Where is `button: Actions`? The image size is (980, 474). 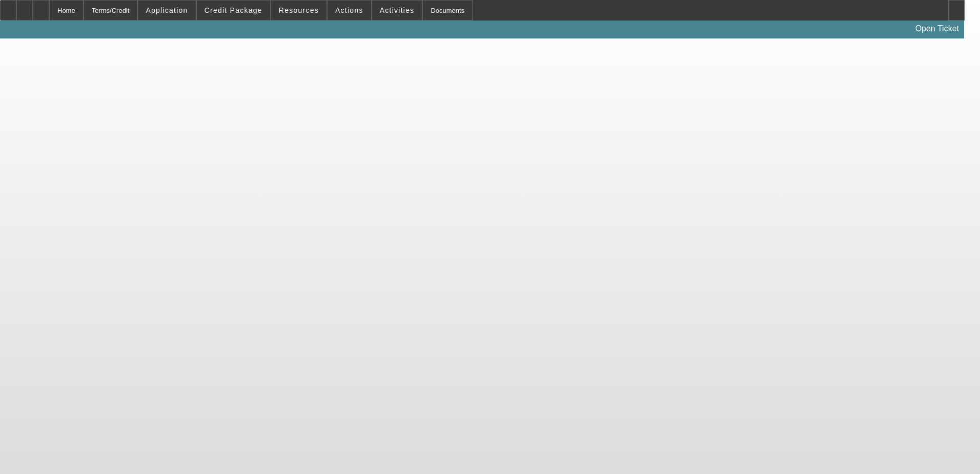 button: Actions is located at coordinates (349, 10).